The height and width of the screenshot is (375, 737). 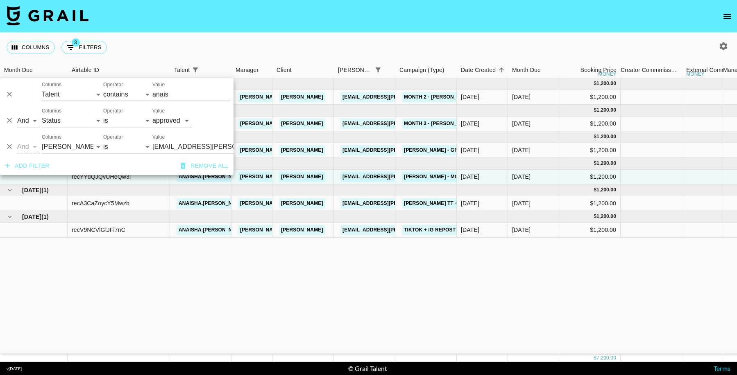 I want to click on div: © Grail Talent, so click(x=367, y=369).